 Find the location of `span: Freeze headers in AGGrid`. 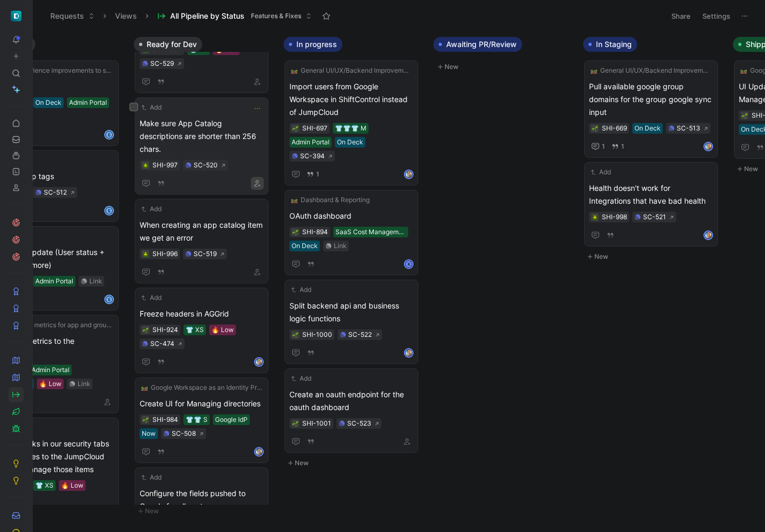

span: Freeze headers in AGGrid is located at coordinates (202, 314).